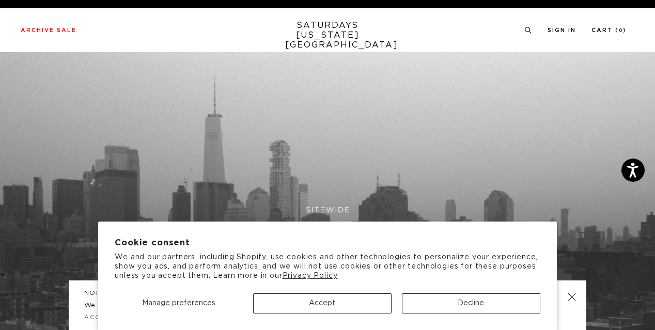  I want to click on small: 0, so click(621, 30).